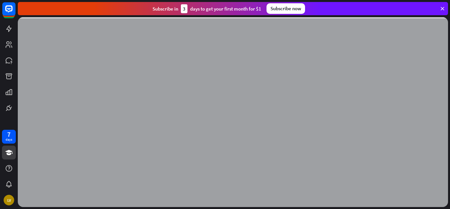 This screenshot has height=209, width=450. Describe the element at coordinates (207, 9) in the screenshot. I see `div: Subscribe in days to get your first month for $1` at that location.